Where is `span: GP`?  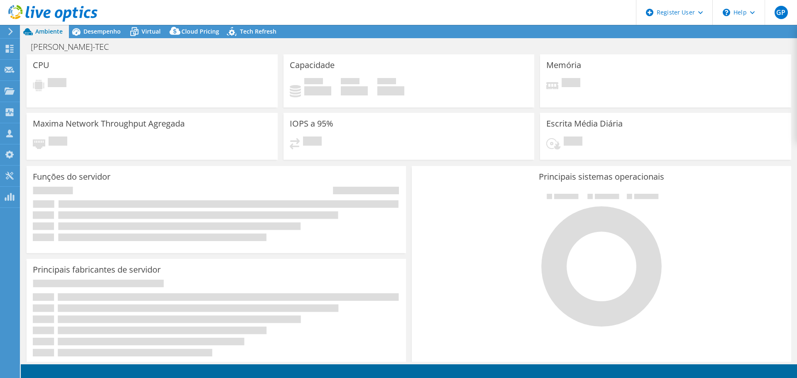
span: GP is located at coordinates (782, 12).